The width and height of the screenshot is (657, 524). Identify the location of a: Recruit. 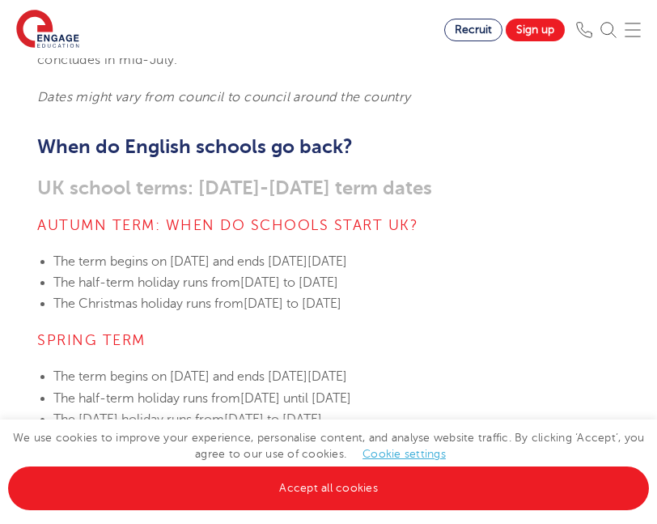
(473, 30).